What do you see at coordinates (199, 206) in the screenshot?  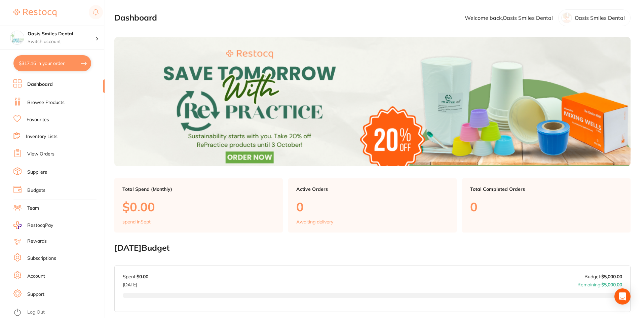 I see `p: $0.00` at bounding box center [199, 206].